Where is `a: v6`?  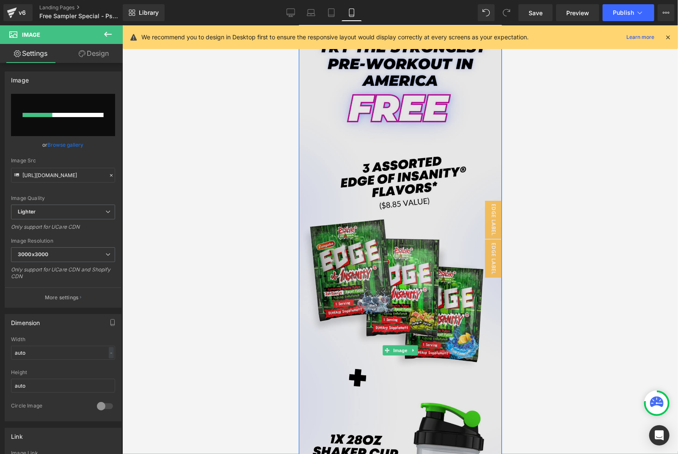
a: v6 is located at coordinates (18, 13).